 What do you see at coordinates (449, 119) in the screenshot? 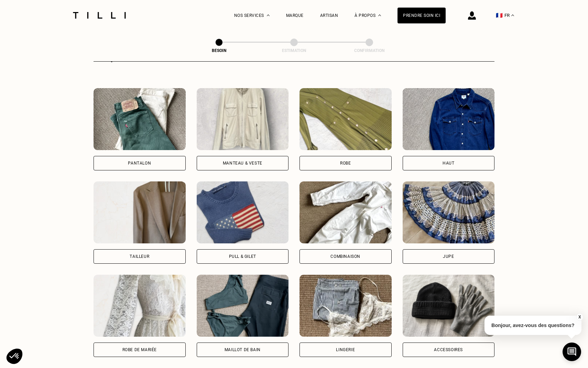
I see `img: Tilli retouche votre Haut` at bounding box center [449, 119].